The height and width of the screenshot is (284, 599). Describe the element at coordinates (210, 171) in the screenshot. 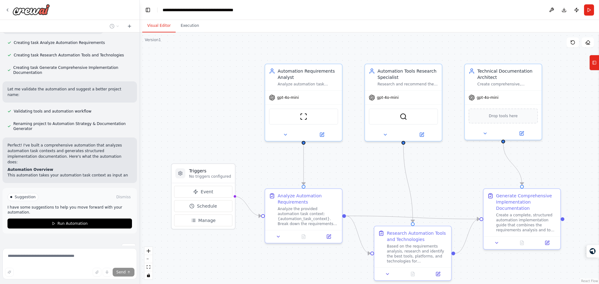

I see `h3: Triggers` at that location.